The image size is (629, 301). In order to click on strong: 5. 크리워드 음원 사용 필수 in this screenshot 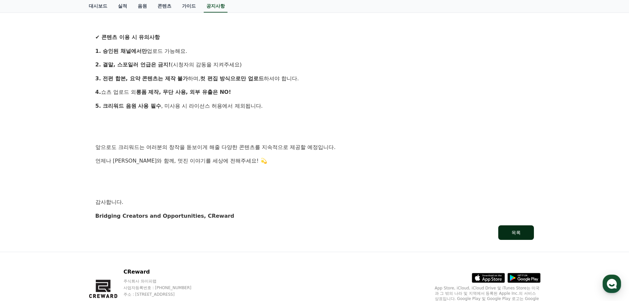, I will do `click(129, 106)`.